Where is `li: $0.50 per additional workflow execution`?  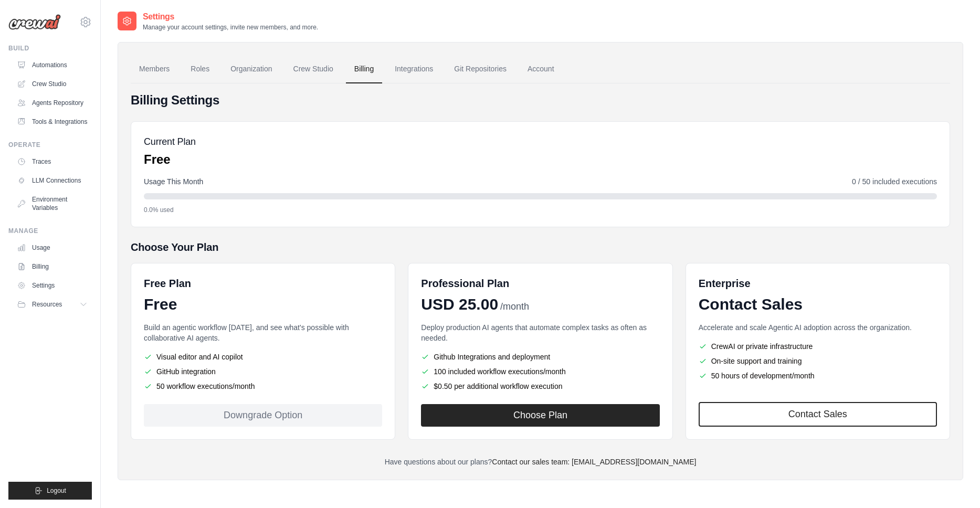 li: $0.50 per additional workflow execution is located at coordinates (540, 387).